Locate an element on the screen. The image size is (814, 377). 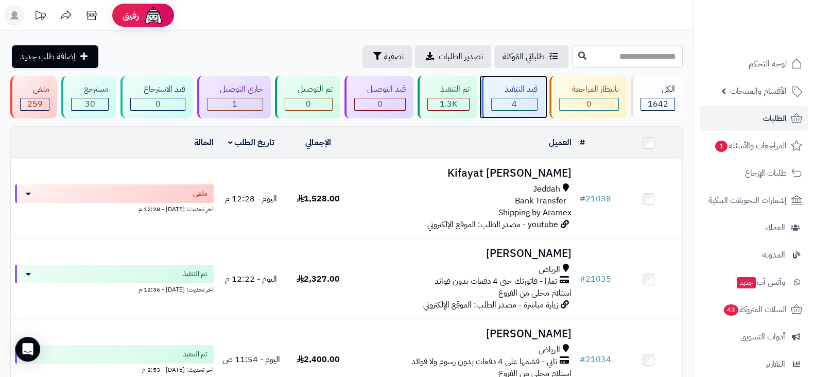
div: الكل is located at coordinates (658, 89).